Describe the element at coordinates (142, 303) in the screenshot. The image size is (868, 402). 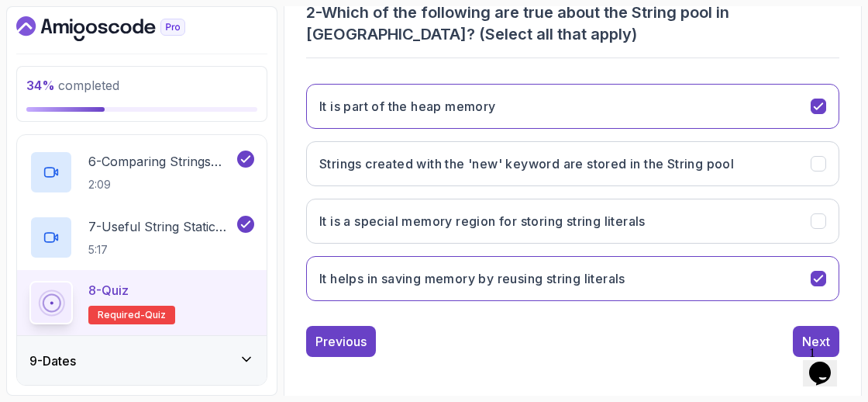
I see `button: 8-QuizRequired-quiz` at that location.